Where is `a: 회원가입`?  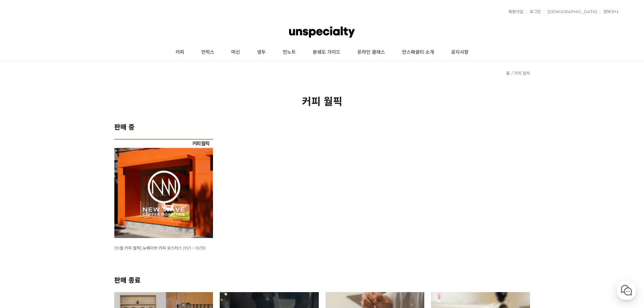
a: 회원가입 is located at coordinates (514, 12).